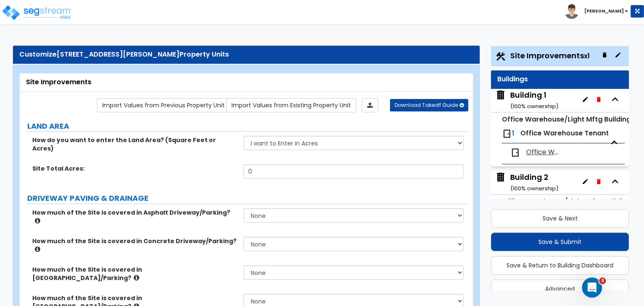 This screenshot has height=306, width=644. What do you see at coordinates (559, 242) in the screenshot?
I see `button: Save & Submit` at bounding box center [559, 242].